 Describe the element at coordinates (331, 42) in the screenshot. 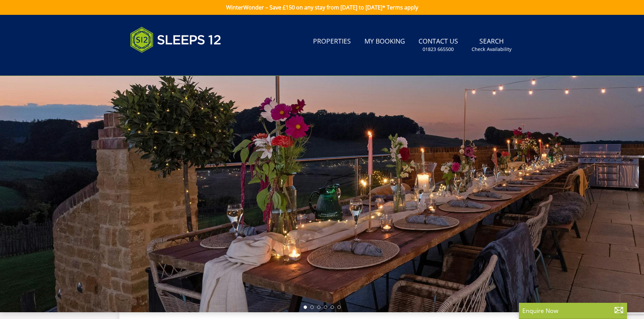

I see `a: Properties` at that location.